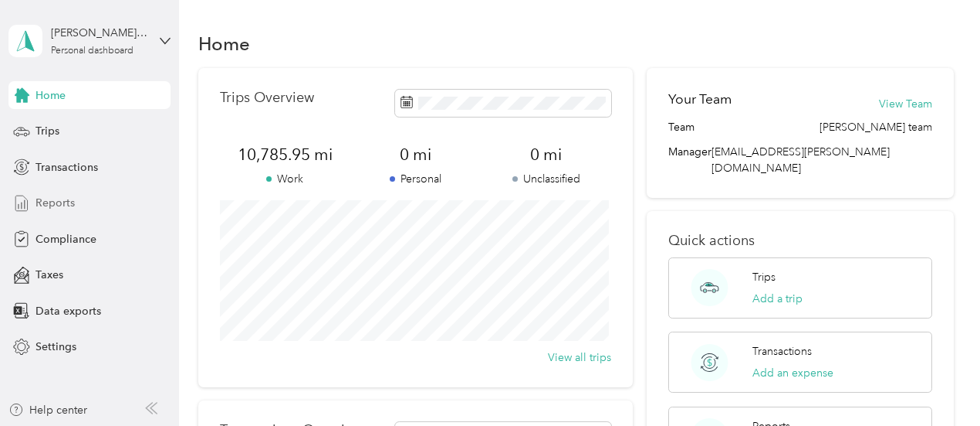  I want to click on span: Team, so click(682, 126).